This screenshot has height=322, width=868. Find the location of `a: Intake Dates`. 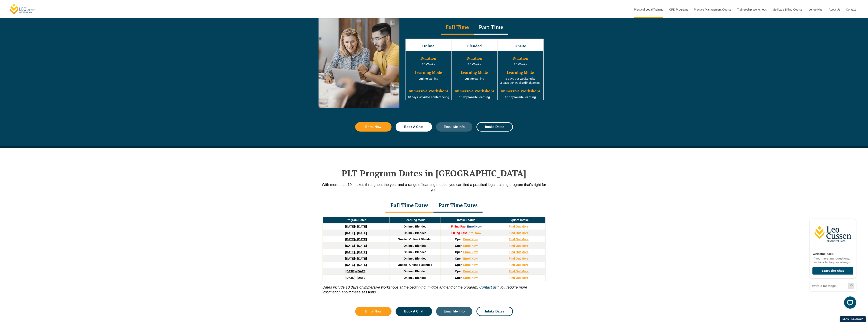

a: Intake Dates is located at coordinates (495, 312).